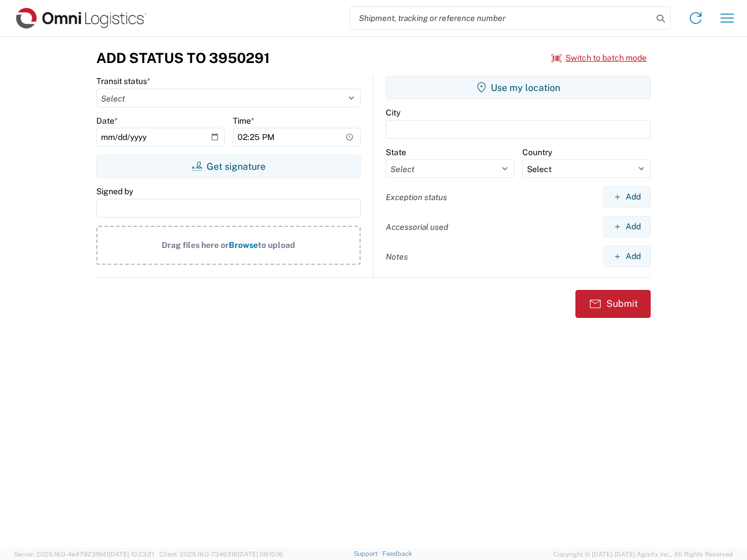 The image size is (747, 560). Describe the element at coordinates (397, 554) in the screenshot. I see `a: Feedback` at that location.